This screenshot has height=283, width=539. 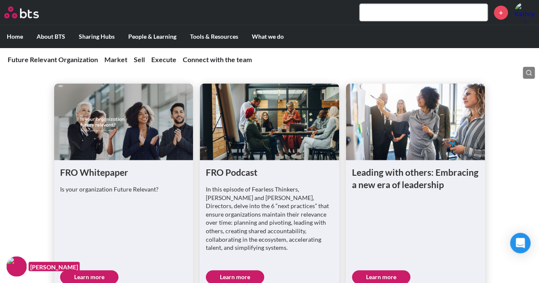 I want to click on a: Market, so click(x=116, y=59).